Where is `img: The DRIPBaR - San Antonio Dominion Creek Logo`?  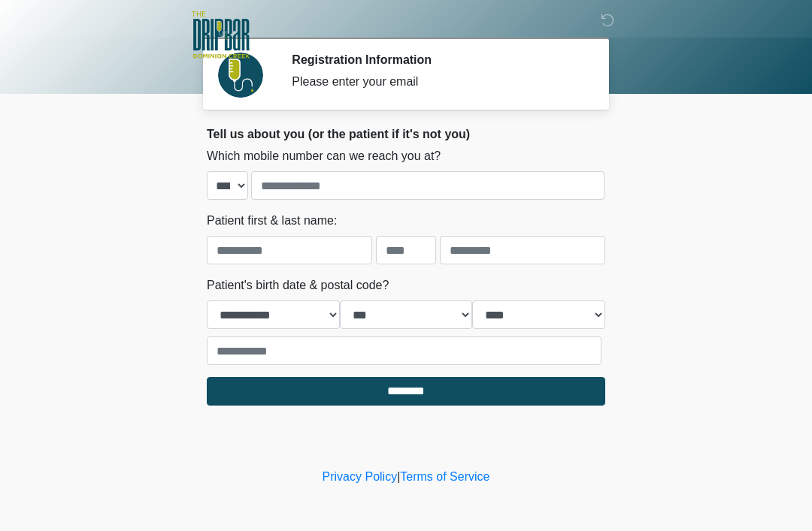 img: The DRIPBaR - San Antonio Dominion Creek Logo is located at coordinates (220, 36).